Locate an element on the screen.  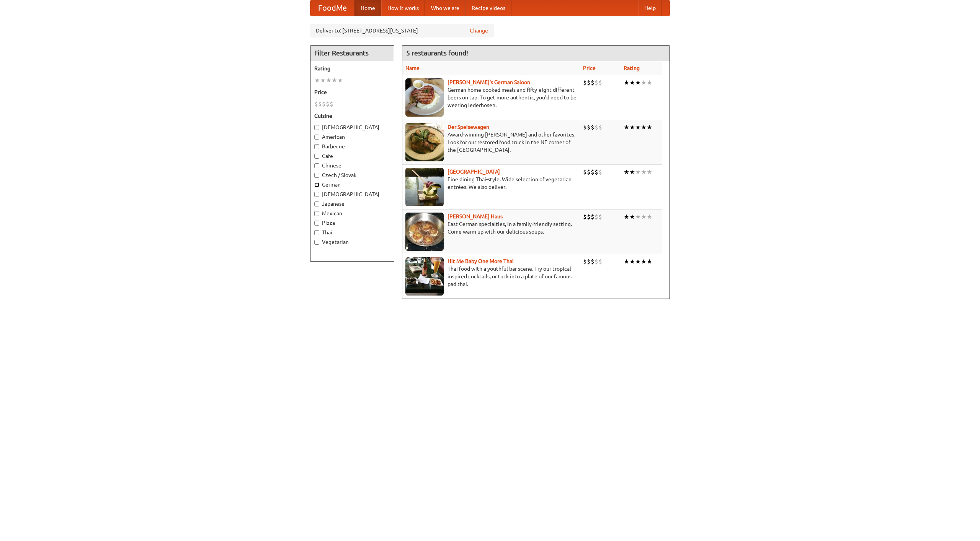
img: kohlhaus.jpg is located at coordinates (425, 232).